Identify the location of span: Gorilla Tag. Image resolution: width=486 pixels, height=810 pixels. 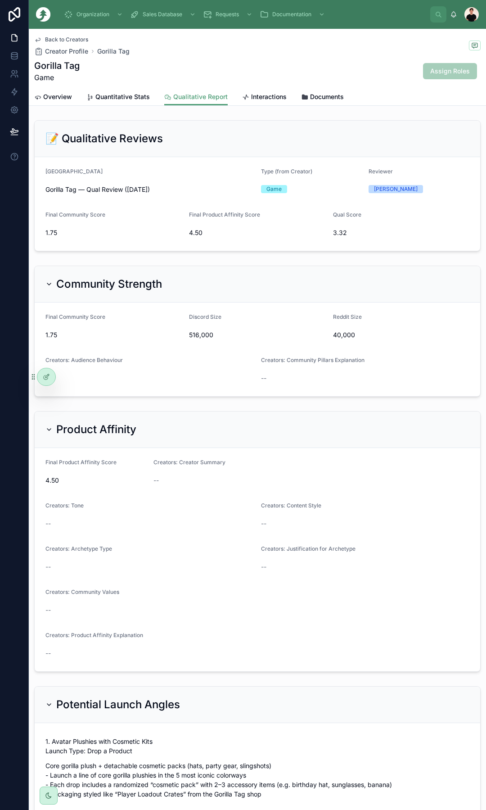
(113, 51).